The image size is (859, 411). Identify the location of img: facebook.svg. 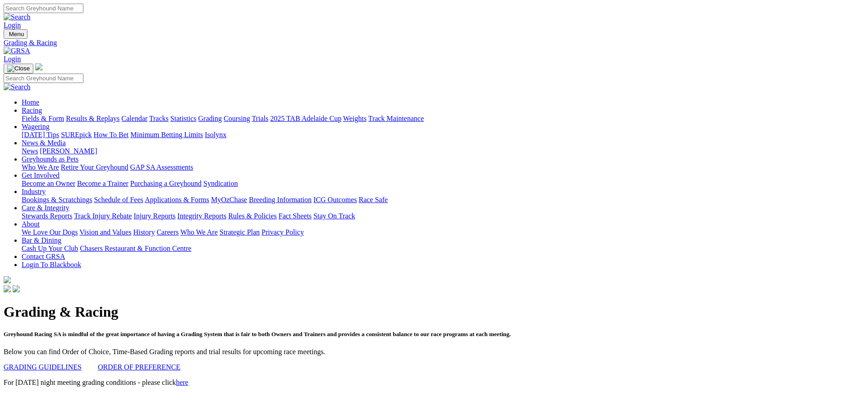
(7, 289).